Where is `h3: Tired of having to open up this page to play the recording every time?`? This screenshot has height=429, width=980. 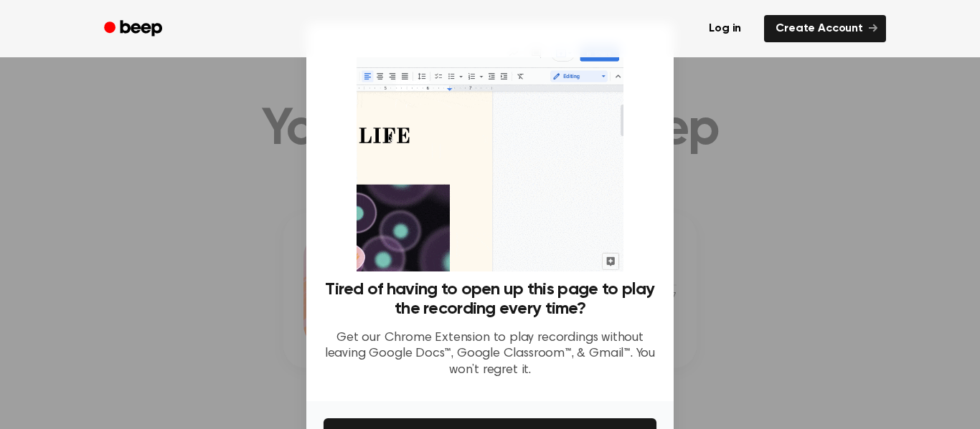
h3: Tired of having to open up this page to play the recording every time? is located at coordinates (490, 300).